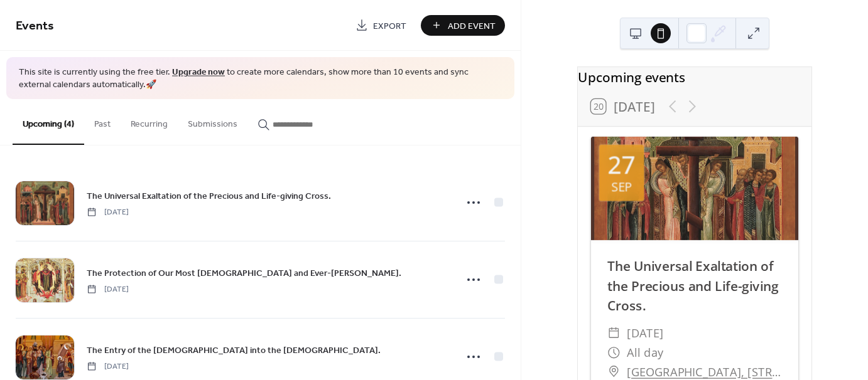 The image size is (868, 380). What do you see at coordinates (35, 26) in the screenshot?
I see `span: Events` at bounding box center [35, 26].